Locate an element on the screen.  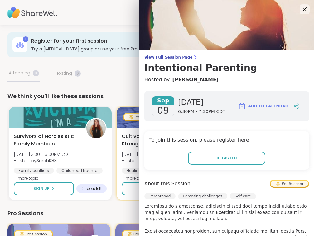
button: Register is located at coordinates (227, 158).